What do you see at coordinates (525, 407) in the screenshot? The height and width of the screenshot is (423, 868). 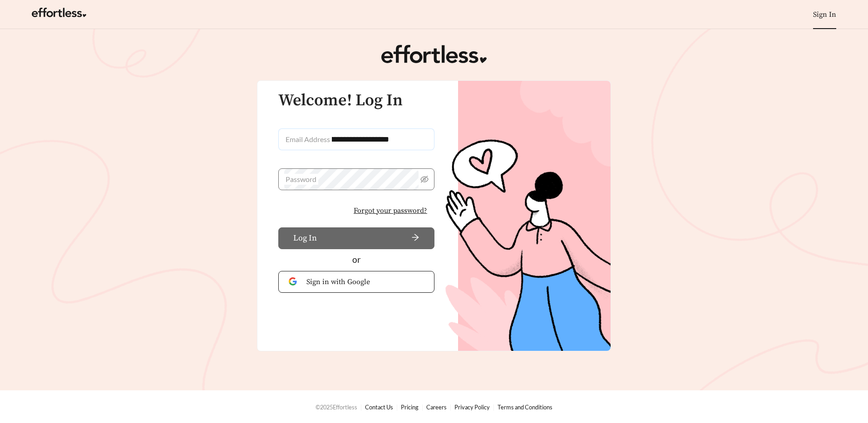 I see `a: Terms and Conditions` at bounding box center [525, 407].